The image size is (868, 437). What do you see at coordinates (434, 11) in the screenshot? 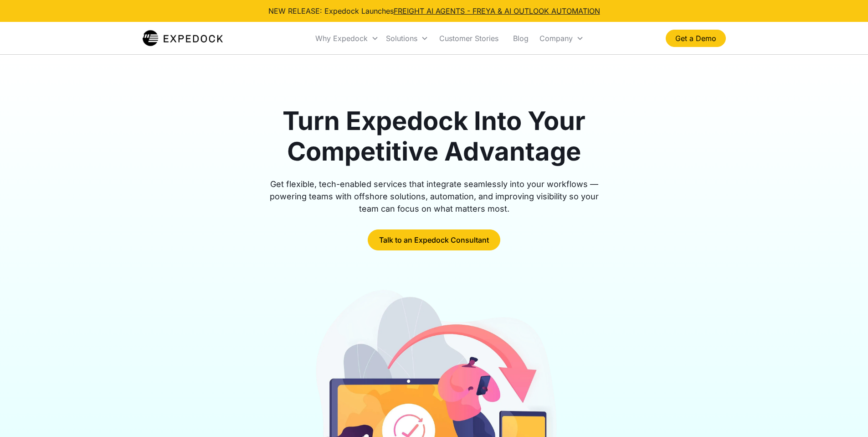
I see `div: NEW RELEASE: Expedock Launches` at bounding box center [434, 11].